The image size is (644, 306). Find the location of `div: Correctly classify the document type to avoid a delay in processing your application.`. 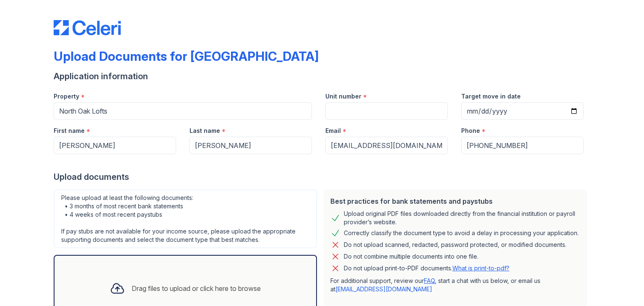

div: Correctly classify the document type to avoid a delay in processing your application. is located at coordinates (461, 233).